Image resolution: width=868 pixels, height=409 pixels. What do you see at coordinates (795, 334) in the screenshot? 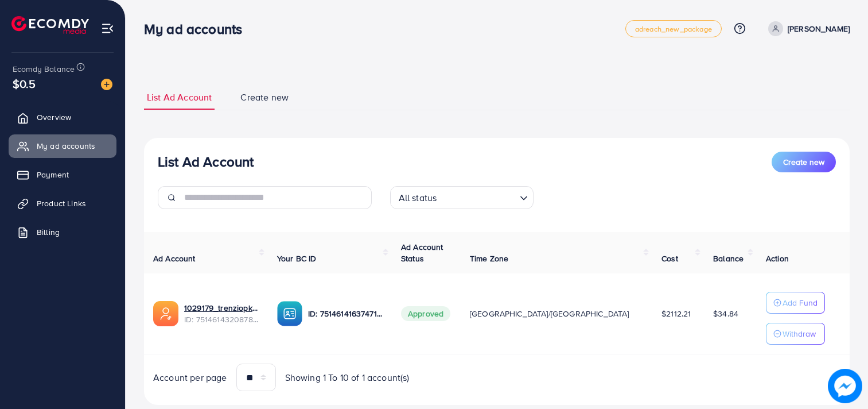
I see `button: Withdraw` at bounding box center [795, 334].